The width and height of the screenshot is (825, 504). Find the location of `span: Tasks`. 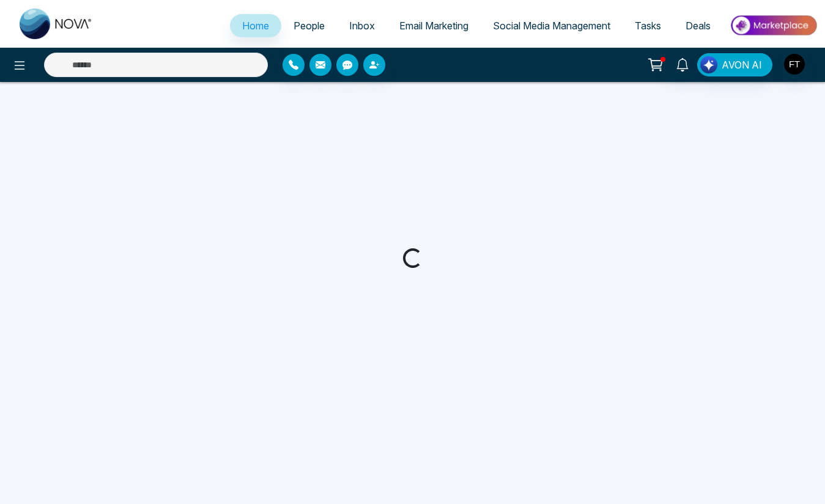

span: Tasks is located at coordinates (647, 25).